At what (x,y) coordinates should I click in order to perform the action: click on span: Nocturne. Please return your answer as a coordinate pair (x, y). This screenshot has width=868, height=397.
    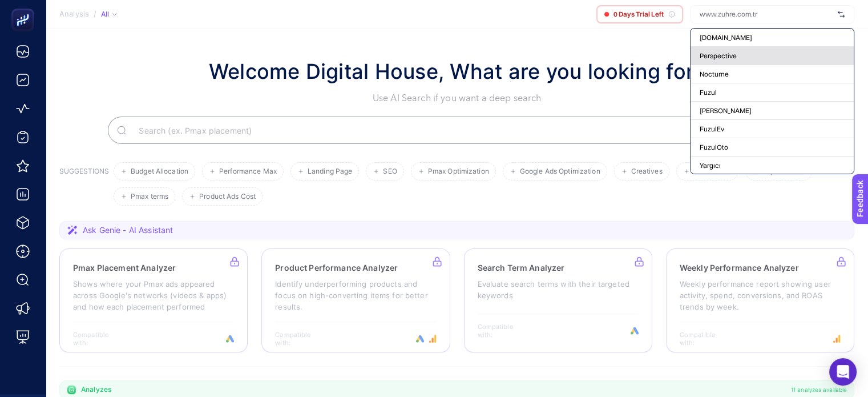
    Looking at the image, I should click on (715, 74).